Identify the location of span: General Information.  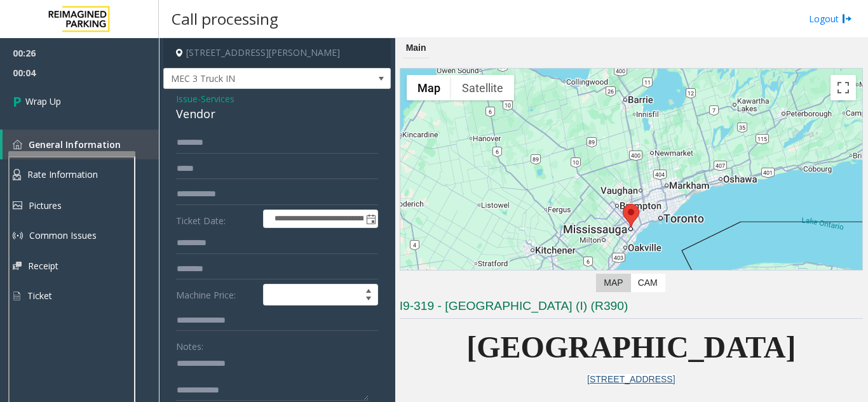
(74, 144).